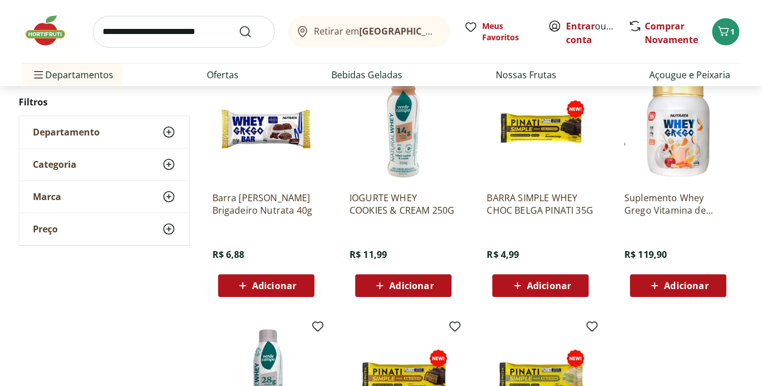  I want to click on p: Suplemento Whey Grego Vitamina de Frutas Nutrata 450g, so click(678, 204).